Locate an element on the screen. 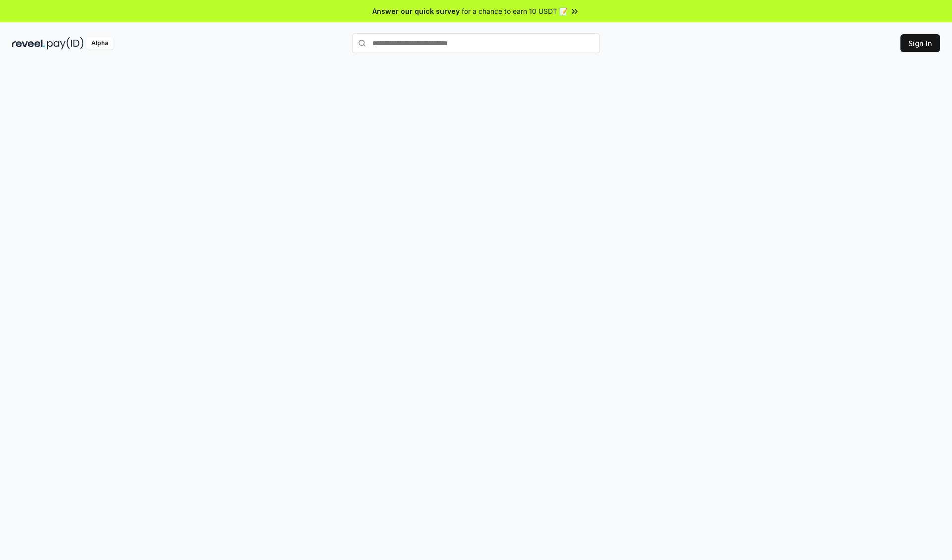 The height and width of the screenshot is (560, 952). button: Sign In is located at coordinates (920, 43).